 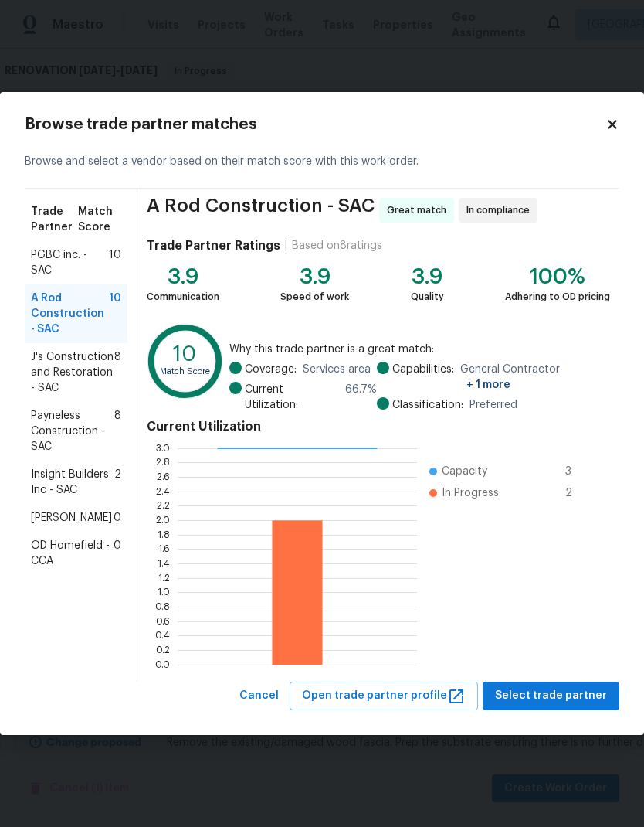 I want to click on button: Cancel, so click(x=259, y=695).